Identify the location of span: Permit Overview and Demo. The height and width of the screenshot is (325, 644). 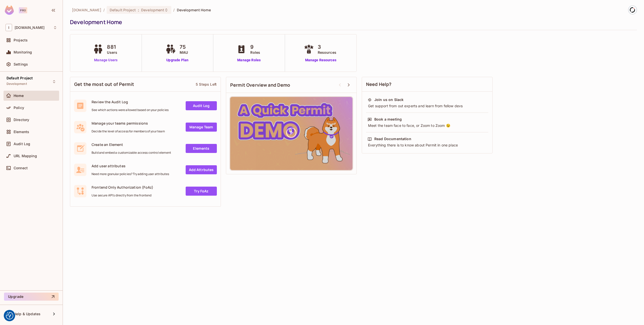
(260, 85).